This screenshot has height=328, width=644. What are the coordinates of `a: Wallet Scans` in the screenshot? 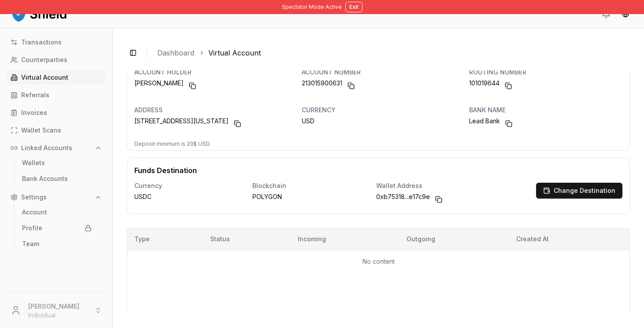 It's located at (56, 130).